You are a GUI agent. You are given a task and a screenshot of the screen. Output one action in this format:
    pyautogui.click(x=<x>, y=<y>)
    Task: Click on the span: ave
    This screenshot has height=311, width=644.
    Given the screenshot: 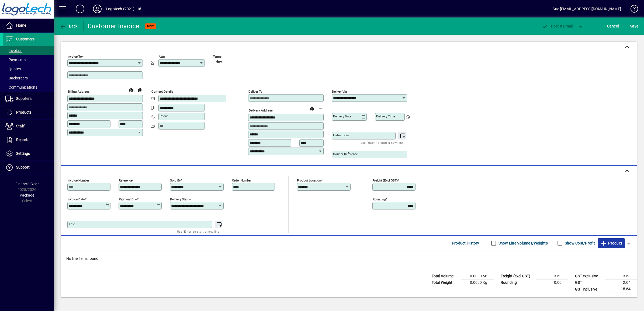 What is the action you would take?
    pyautogui.click(x=634, y=26)
    